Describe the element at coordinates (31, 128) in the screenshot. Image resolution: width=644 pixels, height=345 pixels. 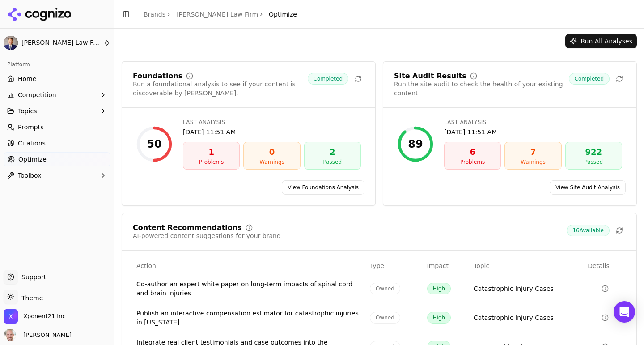
I see `span: Prompts` at that location.